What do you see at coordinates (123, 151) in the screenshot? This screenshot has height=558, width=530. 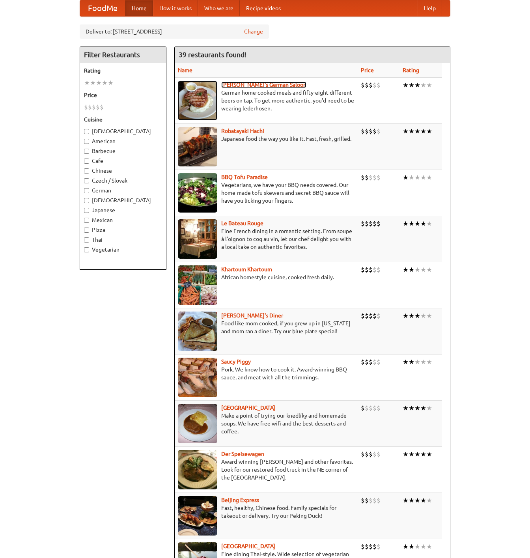 I see `label: Barbecue` at bounding box center [123, 151].